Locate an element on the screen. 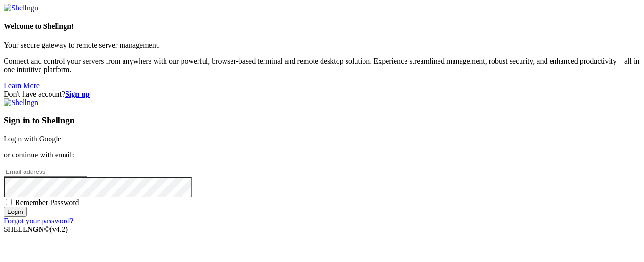 Image resolution: width=644 pixels, height=262 pixels. a: Learn More is located at coordinates (22, 85).